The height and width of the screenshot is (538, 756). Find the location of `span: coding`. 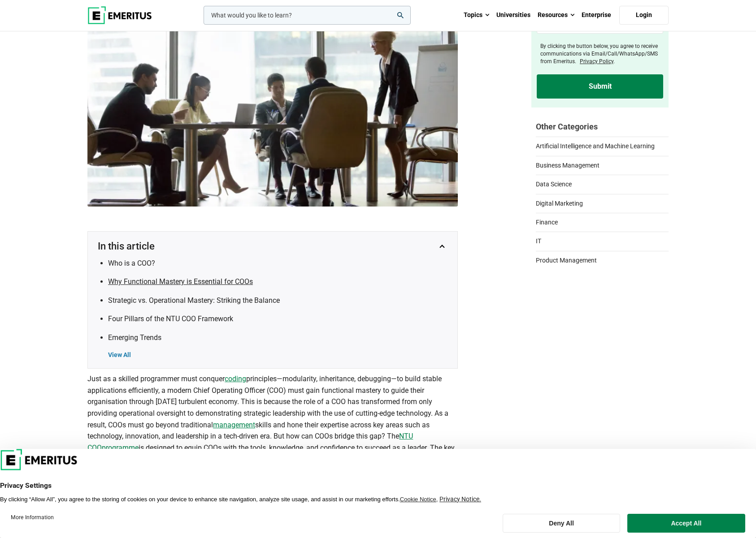

span: coding is located at coordinates (235, 379).